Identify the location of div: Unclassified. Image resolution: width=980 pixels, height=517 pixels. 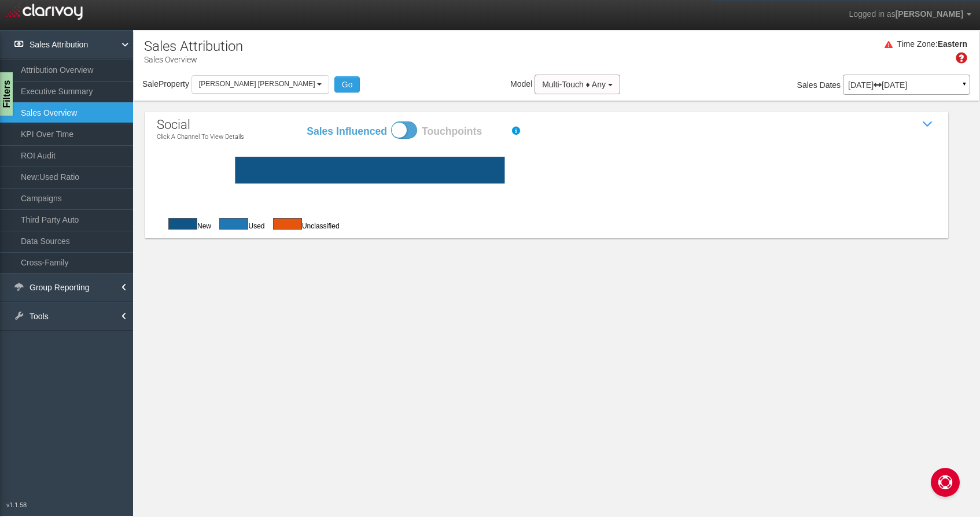
(303, 225).